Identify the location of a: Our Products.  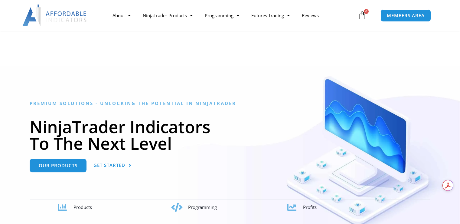
(58, 166).